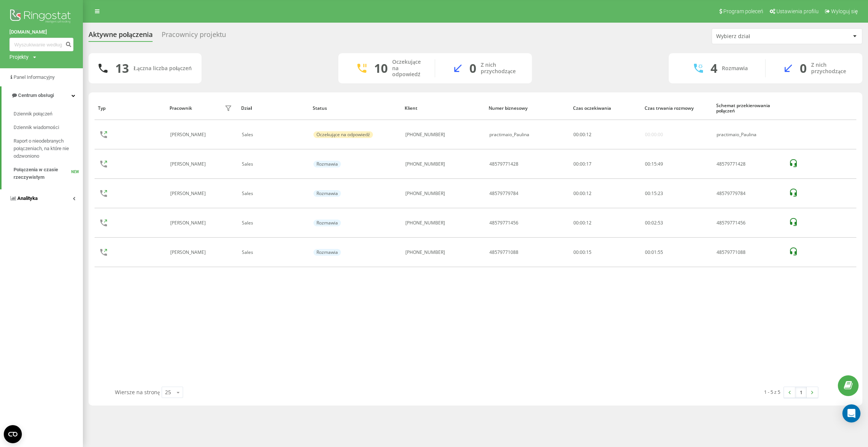  What do you see at coordinates (527, 108) in the screenshot?
I see `div: Numer biznesowy` at bounding box center [527, 108].